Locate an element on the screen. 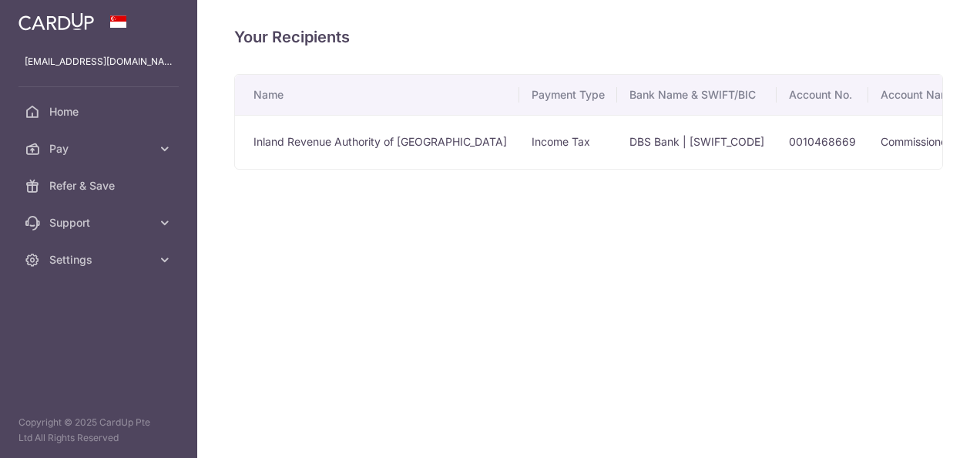 Image resolution: width=980 pixels, height=458 pixels. span: Home is located at coordinates (100, 111).